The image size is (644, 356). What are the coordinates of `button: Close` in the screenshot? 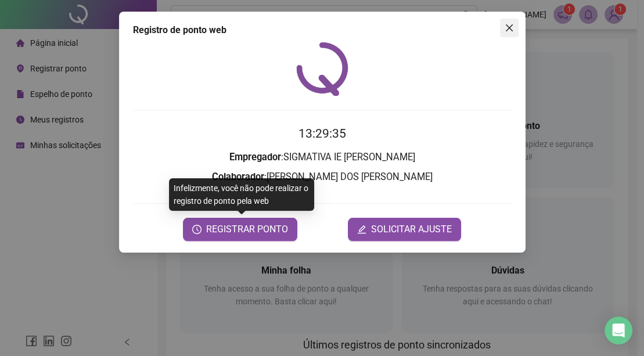 It's located at (509, 28).